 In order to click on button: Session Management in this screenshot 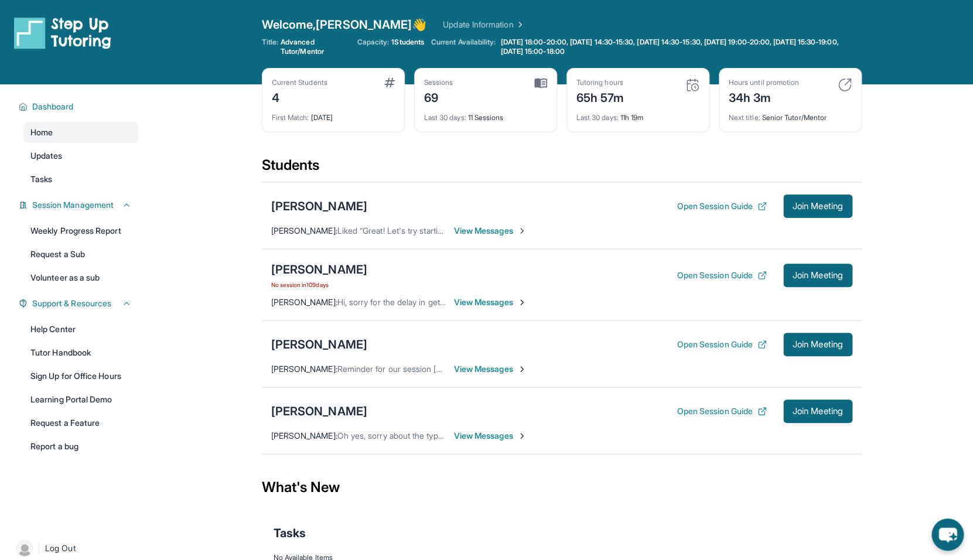, I will do `click(79, 205)`.